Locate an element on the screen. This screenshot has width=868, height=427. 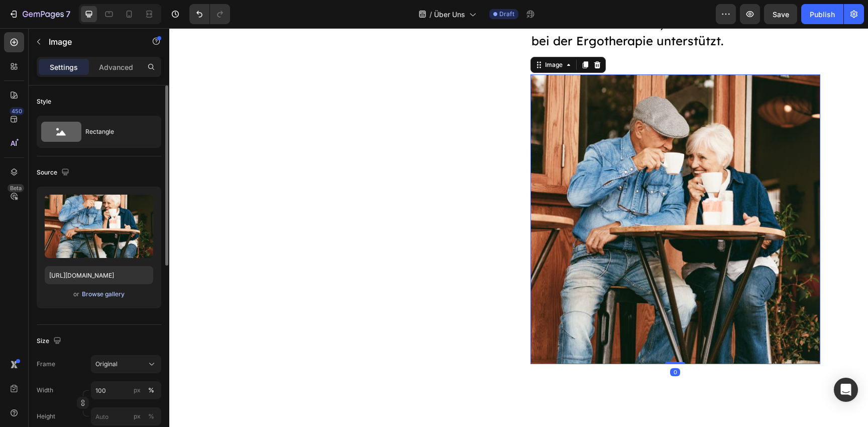
div: 450 is located at coordinates (17, 111).